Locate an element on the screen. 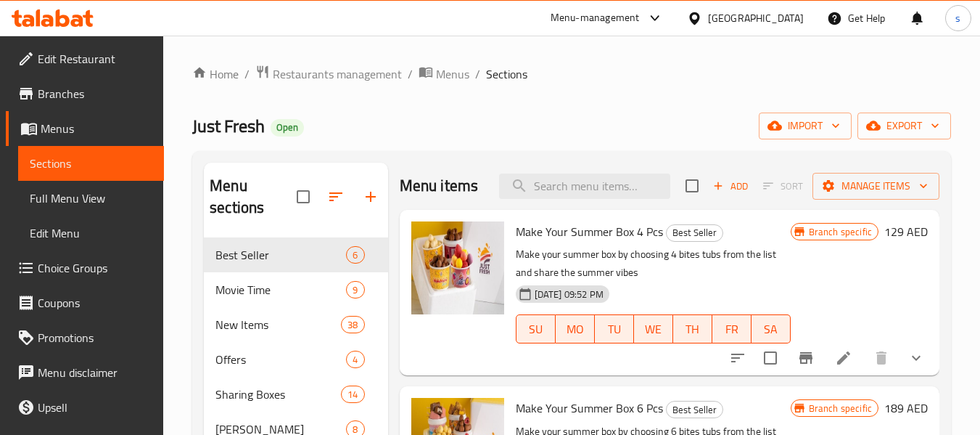  a: Menu disclaimer is located at coordinates (85, 372).